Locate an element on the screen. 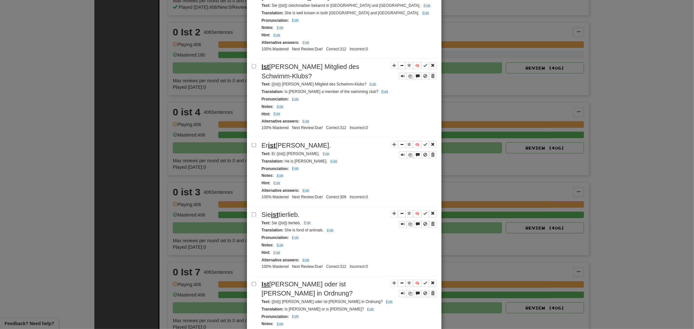 The width and height of the screenshot is (694, 329). li: Correct: 309 is located at coordinates (336, 198).